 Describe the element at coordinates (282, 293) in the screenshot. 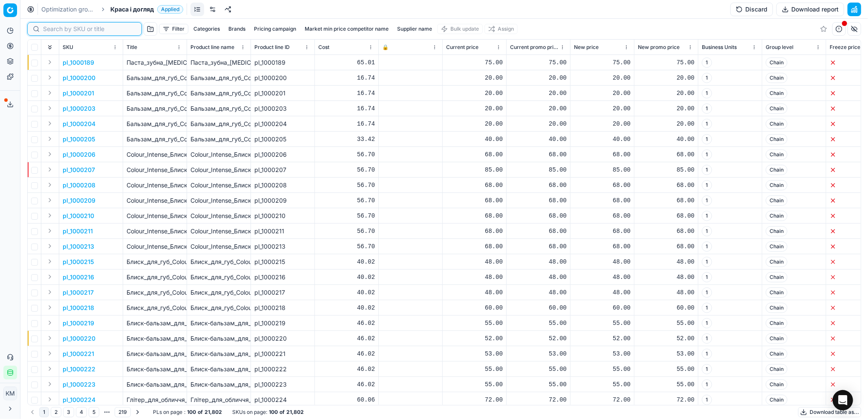

I see `div: pl_1000217` at that location.